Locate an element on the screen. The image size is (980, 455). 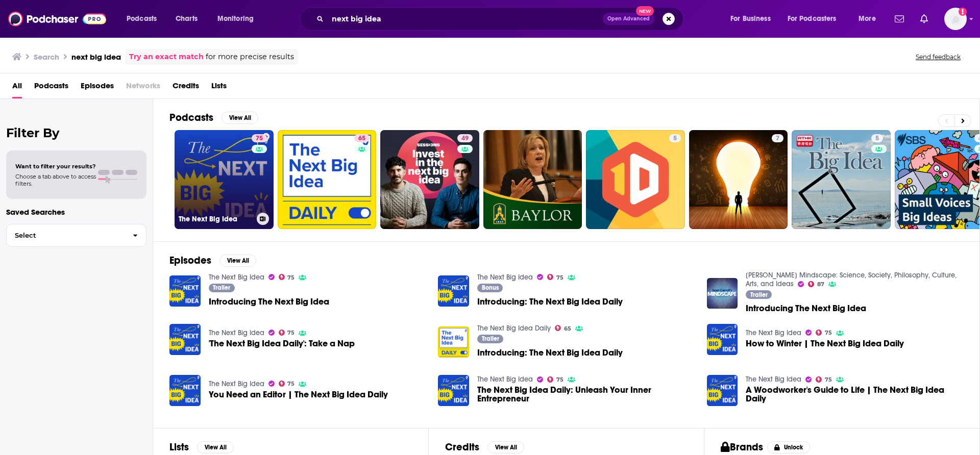
h3: next big idea is located at coordinates (96, 57).